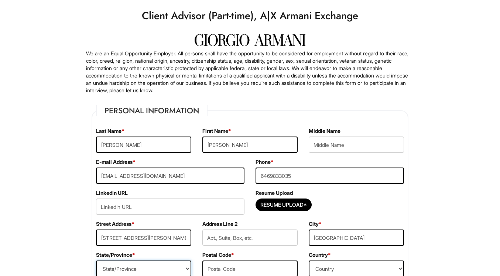  Describe the element at coordinates (356, 145) in the screenshot. I see `input: Middle Name` at that location.